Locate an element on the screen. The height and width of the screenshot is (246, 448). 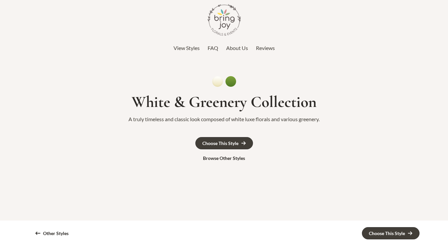
span: Reviews is located at coordinates (265, 48).